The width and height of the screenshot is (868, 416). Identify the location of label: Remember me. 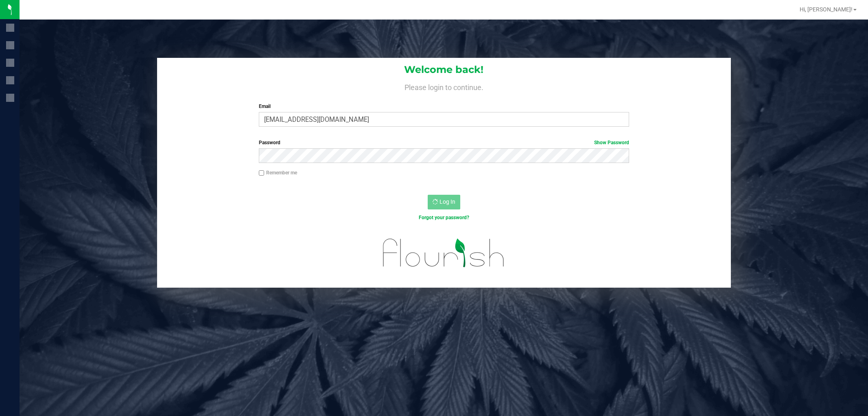
(278, 173).